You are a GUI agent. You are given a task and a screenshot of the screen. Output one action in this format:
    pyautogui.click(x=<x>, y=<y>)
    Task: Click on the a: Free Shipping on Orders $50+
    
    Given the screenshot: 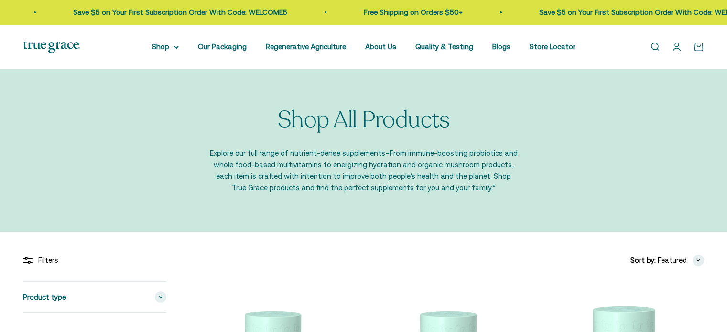 What is the action you would take?
    pyautogui.click(x=392, y=12)
    